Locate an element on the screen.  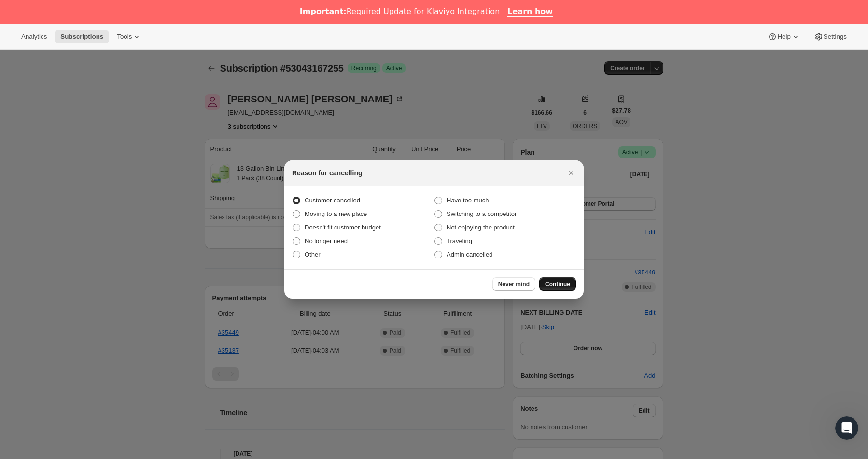
button: Analytics is located at coordinates (34, 37).